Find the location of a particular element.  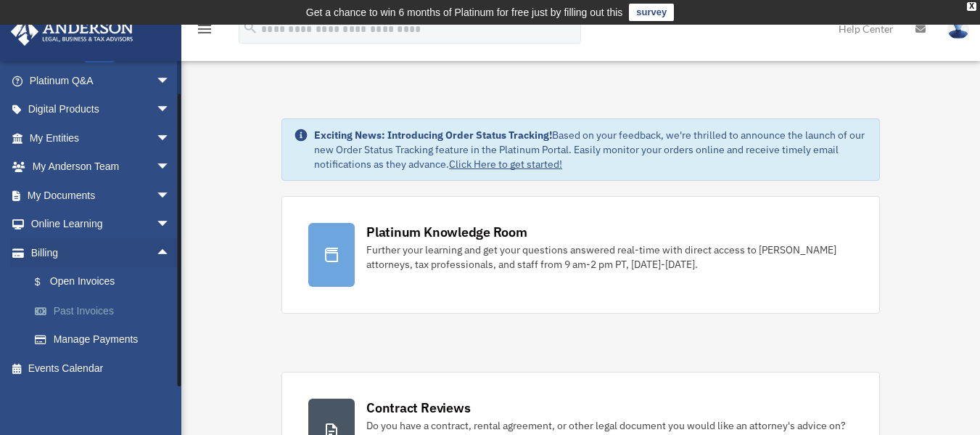

a: Manage Payments is located at coordinates (106, 340).